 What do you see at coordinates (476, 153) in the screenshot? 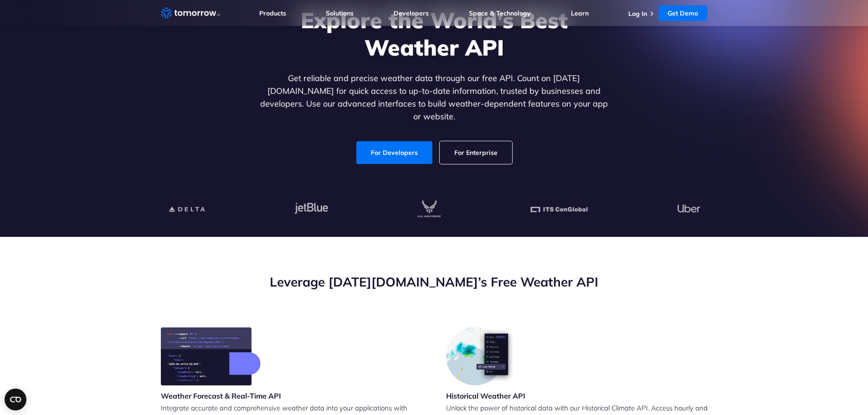
I see `a: For Enterprise` at bounding box center [476, 153].